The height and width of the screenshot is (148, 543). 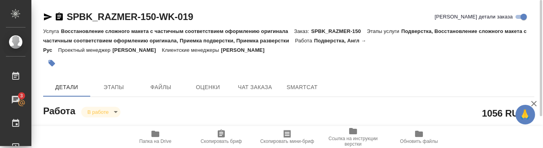 I want to click on h2: 1056 RUB, so click(x=504, y=113).